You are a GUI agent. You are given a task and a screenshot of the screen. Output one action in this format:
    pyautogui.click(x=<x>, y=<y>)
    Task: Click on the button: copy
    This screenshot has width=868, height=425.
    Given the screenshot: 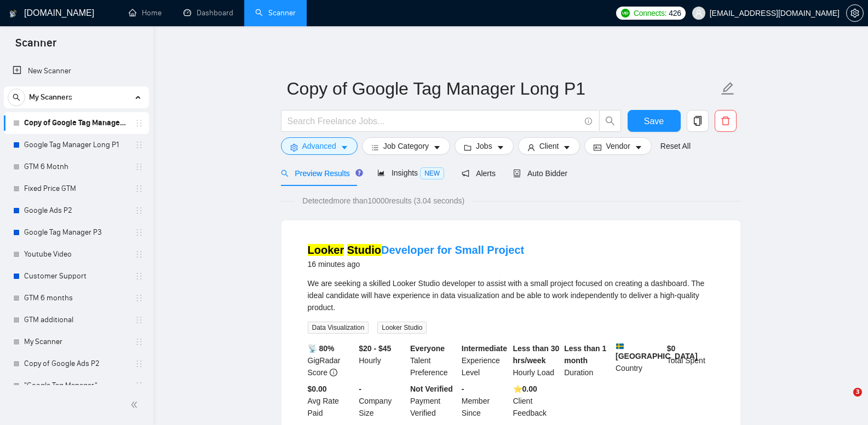 What is the action you would take?
    pyautogui.click(x=698, y=121)
    